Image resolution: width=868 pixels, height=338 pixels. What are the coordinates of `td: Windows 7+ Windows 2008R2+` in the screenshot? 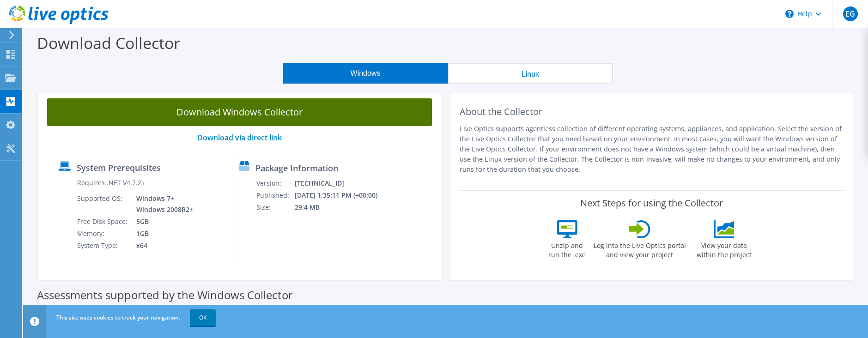 It's located at (162, 205).